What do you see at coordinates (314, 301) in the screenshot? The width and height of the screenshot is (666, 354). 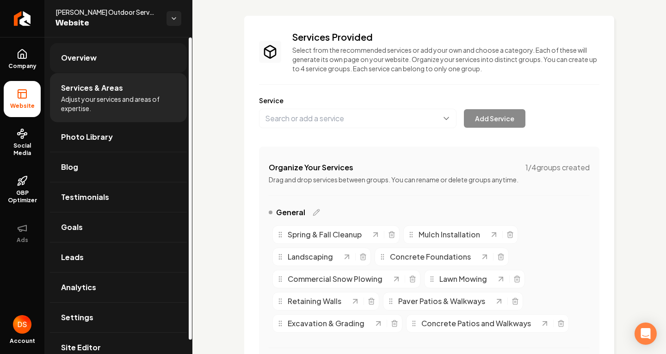 I see `span: Retaining Walls` at bounding box center [314, 301].